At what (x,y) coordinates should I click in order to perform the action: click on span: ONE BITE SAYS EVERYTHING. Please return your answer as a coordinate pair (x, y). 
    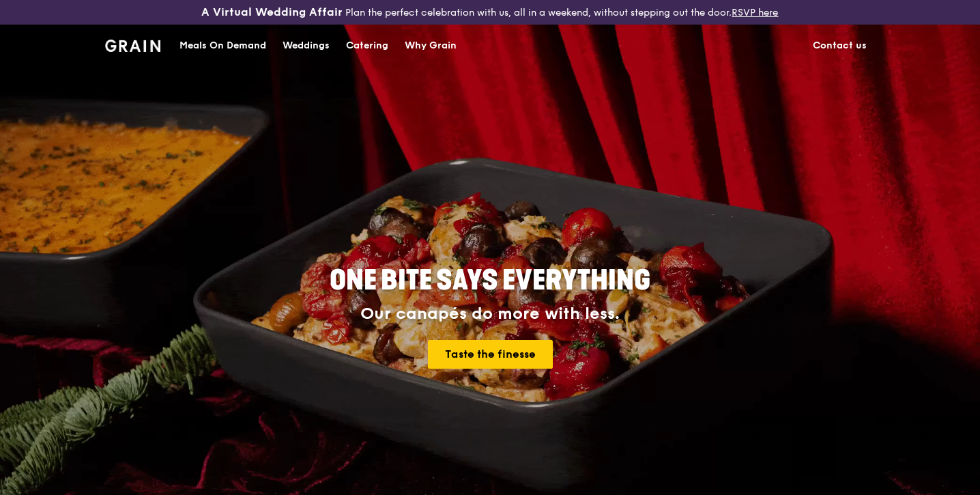
    Looking at the image, I should click on (490, 281).